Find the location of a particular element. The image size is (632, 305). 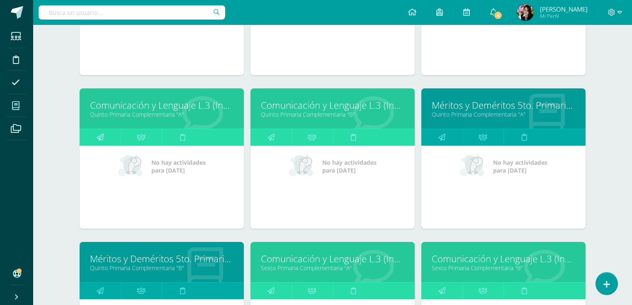

img: 47fbbcbd1c9a7716bb8cb4b126b93520.png is located at coordinates (525, 12).